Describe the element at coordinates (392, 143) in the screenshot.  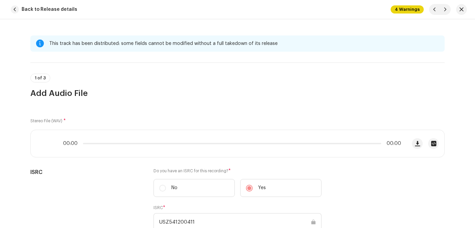
I see `span: 00:00` at that location.